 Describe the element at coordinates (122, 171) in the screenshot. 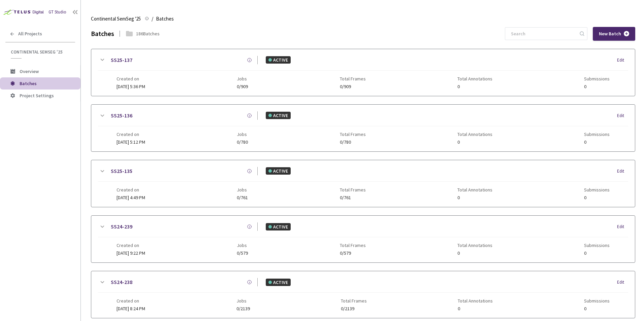

I see `a: SS25-135` at that location.